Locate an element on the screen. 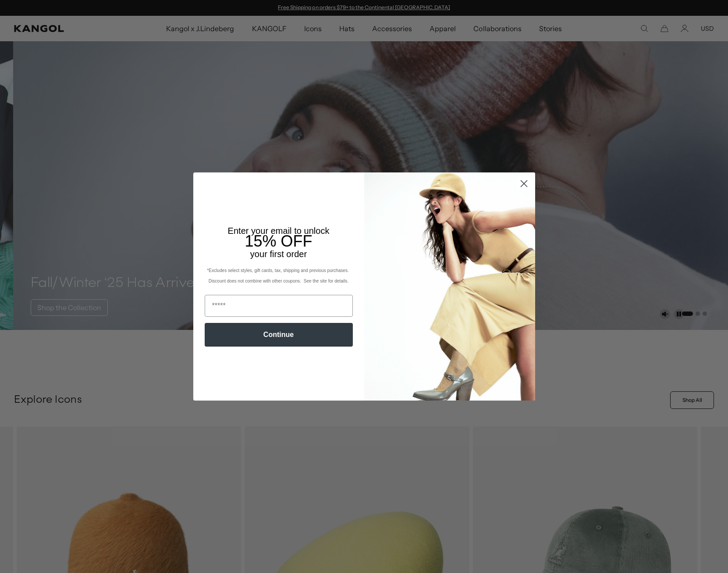 This screenshot has width=728, height=573. span: Enter your email to unlock is located at coordinates (279, 231).